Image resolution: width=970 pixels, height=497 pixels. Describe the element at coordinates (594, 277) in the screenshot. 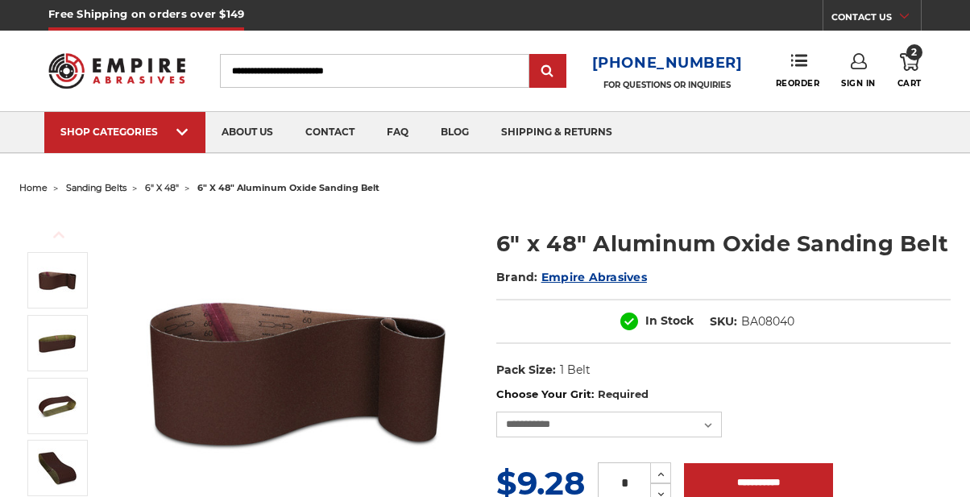

I see `span: Empire Abrasives` at that location.